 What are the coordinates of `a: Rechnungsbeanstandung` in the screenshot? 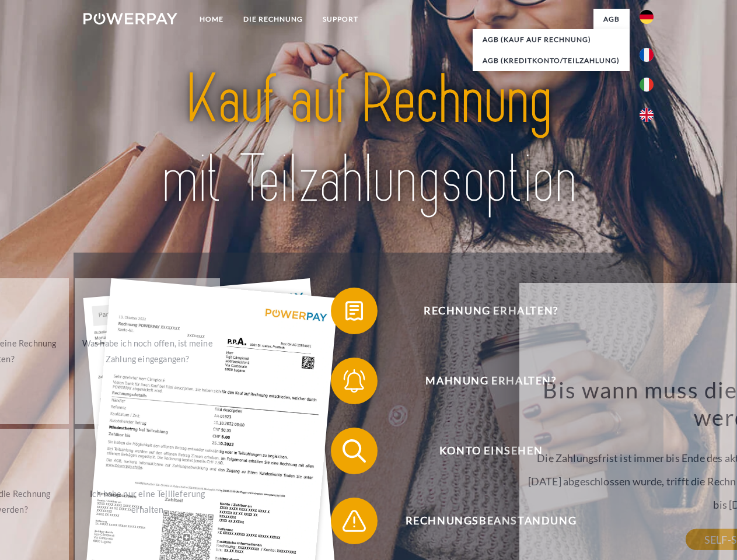 It's located at (482, 521).